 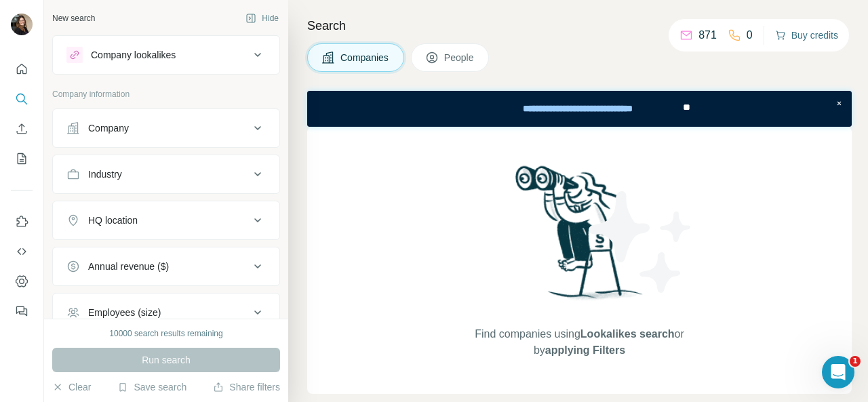 What do you see at coordinates (73, 18) in the screenshot?
I see `div: New search` at bounding box center [73, 18].